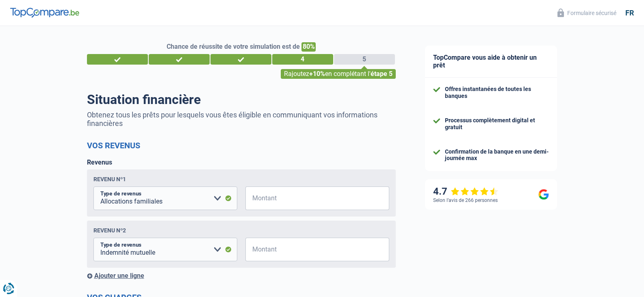 This screenshot has width=644, height=297. Describe the element at coordinates (338, 74) in the screenshot. I see `div: Rajoutez en complétant l'` at that location.